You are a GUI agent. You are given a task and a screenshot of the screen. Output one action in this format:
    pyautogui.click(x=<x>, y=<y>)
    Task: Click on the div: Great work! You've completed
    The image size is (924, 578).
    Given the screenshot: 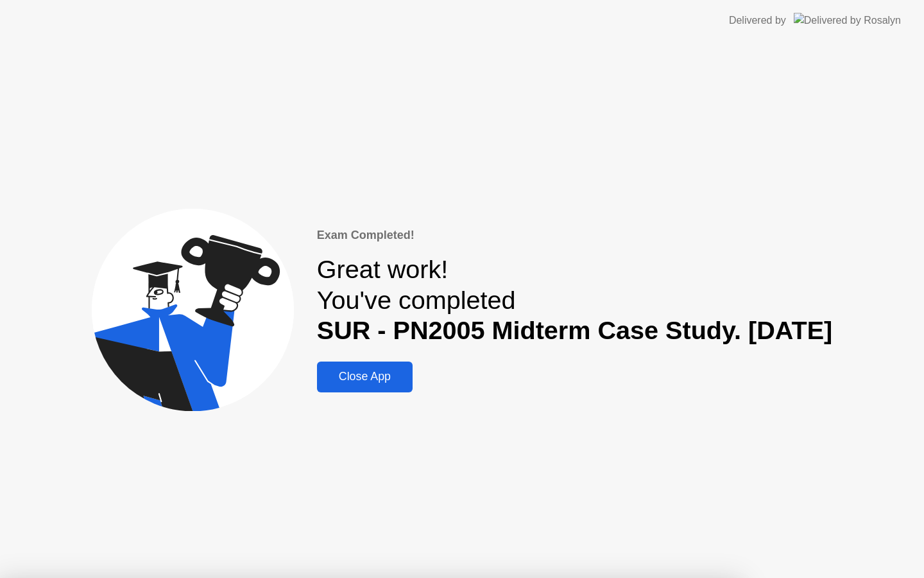 What is the action you would take?
    pyautogui.click(x=574, y=299)
    